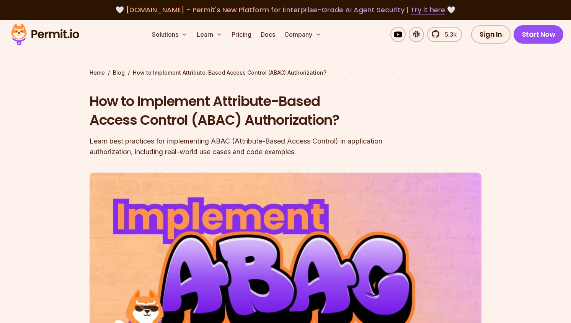 This screenshot has width=571, height=323. Describe the element at coordinates (236, 146) in the screenshot. I see `div: Learn best practices for implementing ABAC (Attribute-Based Access Control) in application author...` at that location.